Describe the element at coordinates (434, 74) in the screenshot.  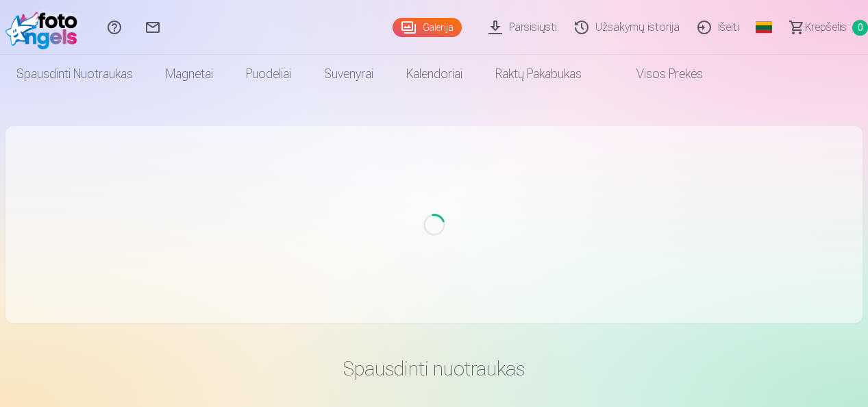
I see `a: Kalendoriai` at that location.